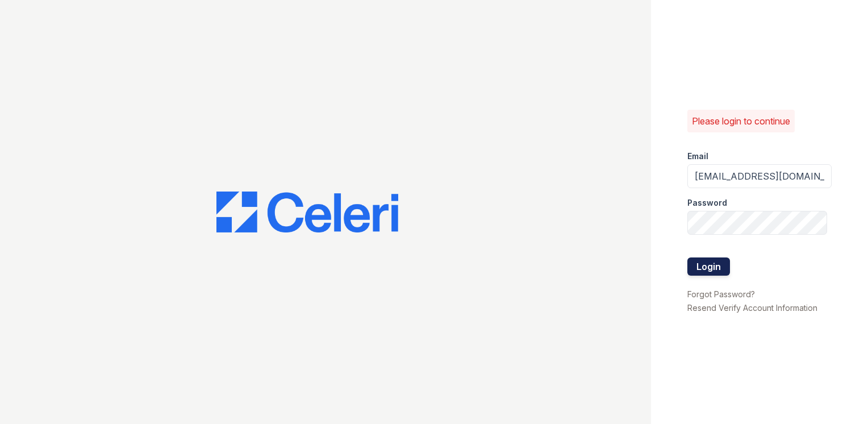 The height and width of the screenshot is (424, 868). Describe the element at coordinates (752, 307) in the screenshot. I see `a: Resend Verify Account Information` at that location.